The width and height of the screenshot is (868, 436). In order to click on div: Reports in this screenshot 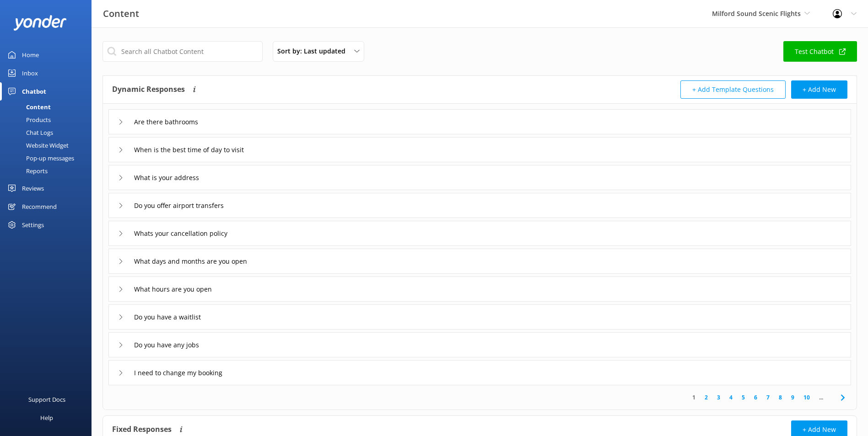, I will do `click(27, 171)`.